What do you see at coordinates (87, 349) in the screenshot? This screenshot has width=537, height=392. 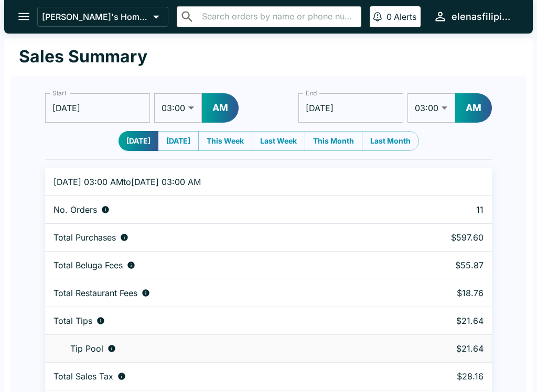 I see `p: Tip Pool` at bounding box center [87, 349].